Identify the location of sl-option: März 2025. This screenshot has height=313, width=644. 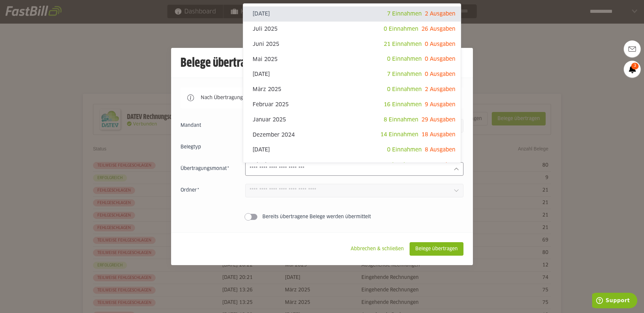
(352, 89).